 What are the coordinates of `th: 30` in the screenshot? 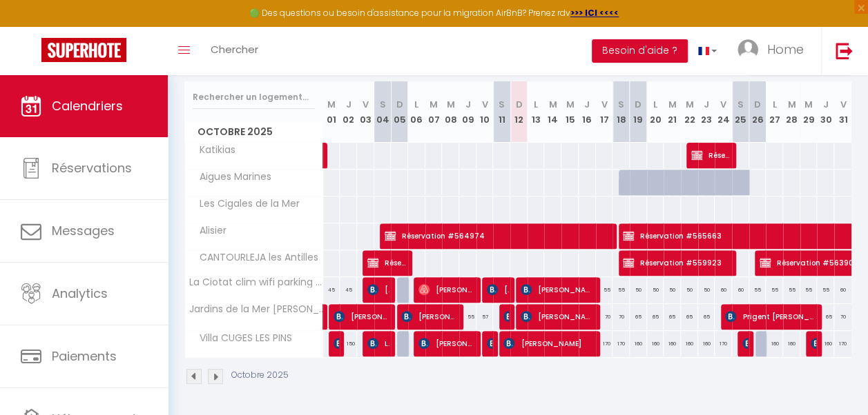 It's located at (825, 112).